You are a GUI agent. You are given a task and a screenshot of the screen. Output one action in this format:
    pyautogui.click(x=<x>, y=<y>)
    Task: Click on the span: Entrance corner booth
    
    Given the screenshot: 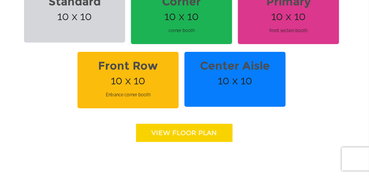 What is the action you would take?
    pyautogui.click(x=128, y=95)
    